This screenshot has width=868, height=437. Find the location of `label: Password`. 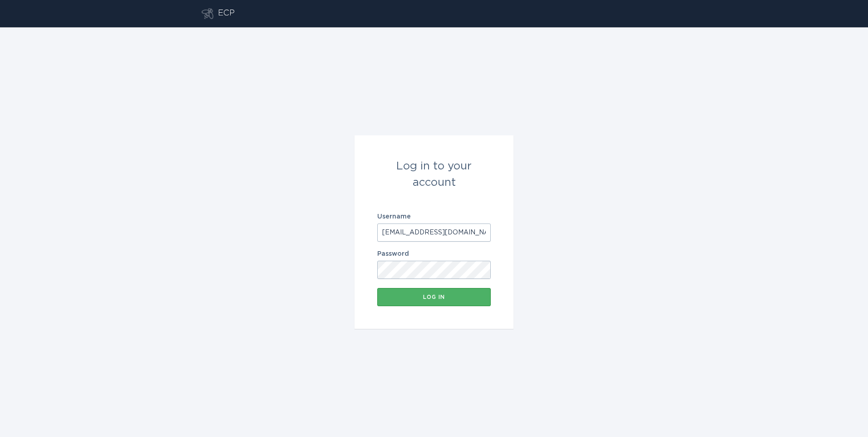

label: Password is located at coordinates (434, 254).